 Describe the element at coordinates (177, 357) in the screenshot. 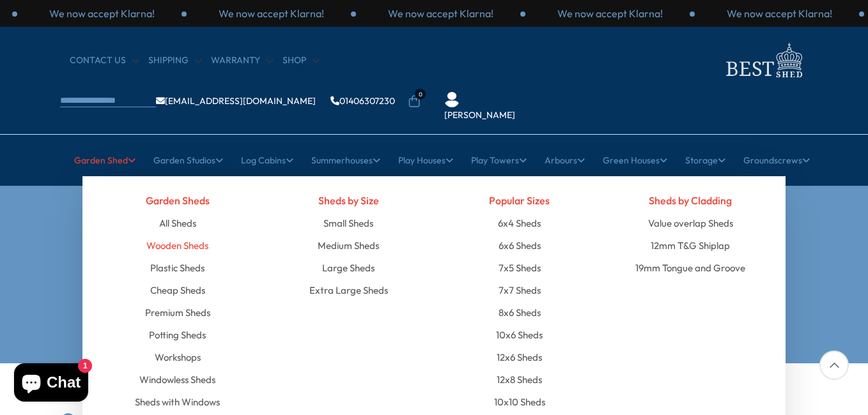

I see `a: Workshops` at that location.